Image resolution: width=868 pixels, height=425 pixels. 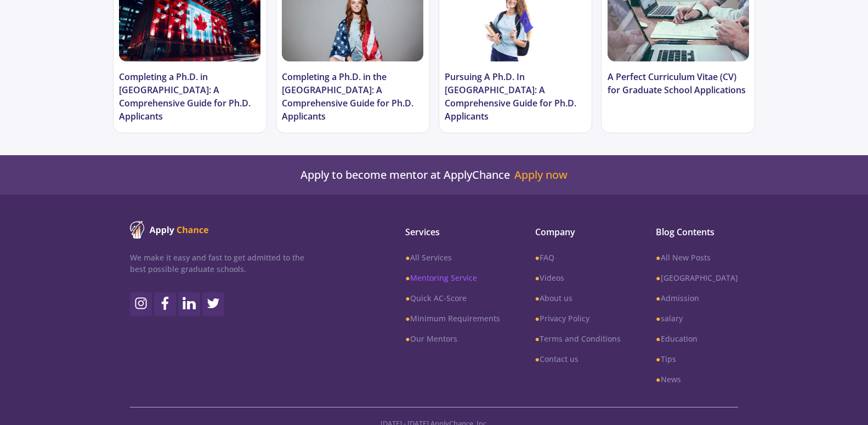 What do you see at coordinates (578, 258) in the screenshot?
I see `a: ●FAQ` at bounding box center [578, 258].